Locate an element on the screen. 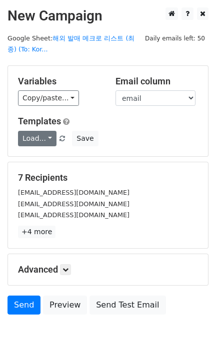 The image size is (216, 339). span: Daily emails left: 50 is located at coordinates (175, 38).